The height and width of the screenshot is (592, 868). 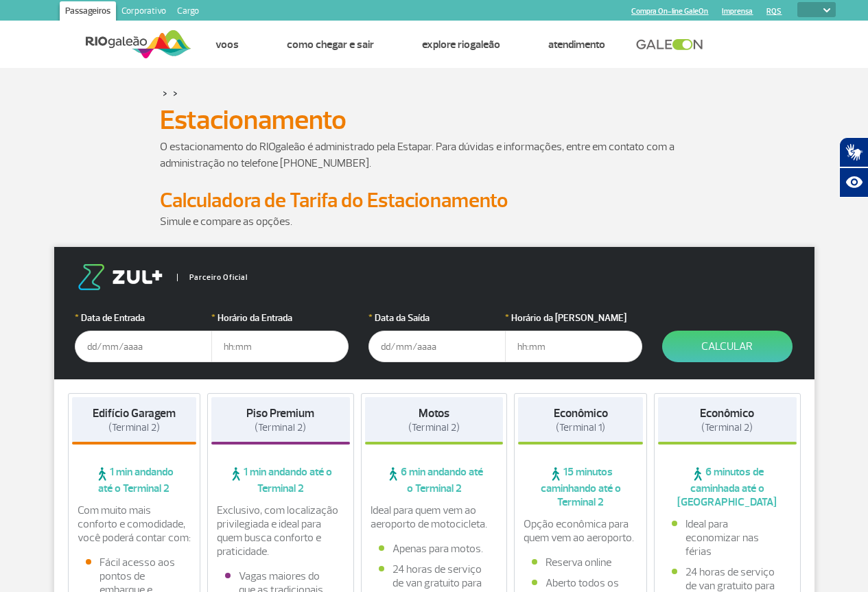 What do you see at coordinates (143, 318) in the screenshot?
I see `label: Data de Entrada` at bounding box center [143, 318].